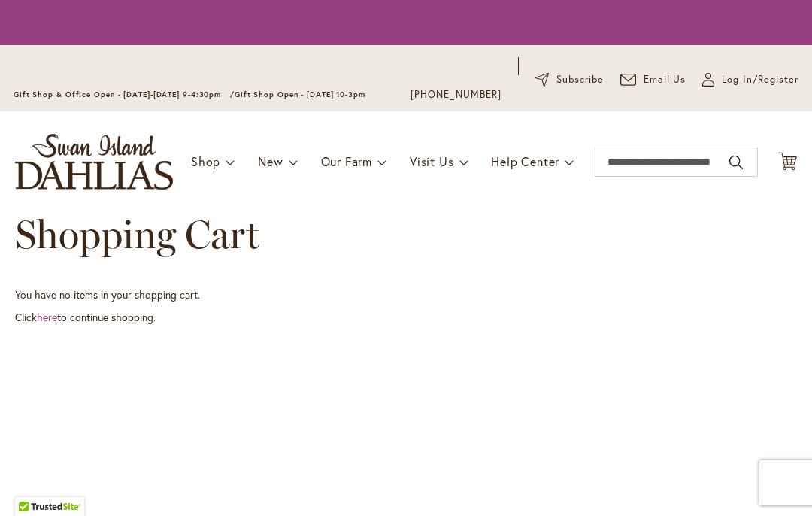  Describe the element at coordinates (137, 234) in the screenshot. I see `span: Shopping Cart` at that location.